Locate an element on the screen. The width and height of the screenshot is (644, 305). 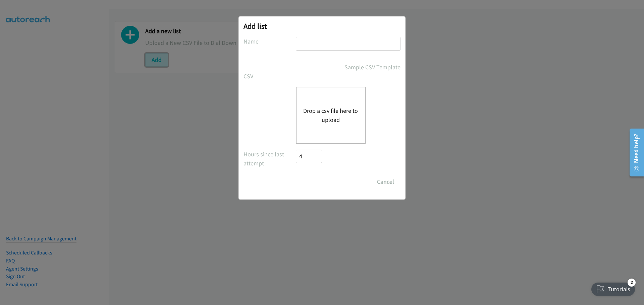
button: Cancel is located at coordinates (386, 182).